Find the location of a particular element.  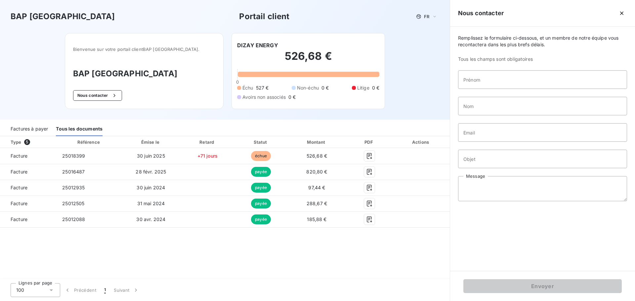

div: Statut is located at coordinates (261, 142).